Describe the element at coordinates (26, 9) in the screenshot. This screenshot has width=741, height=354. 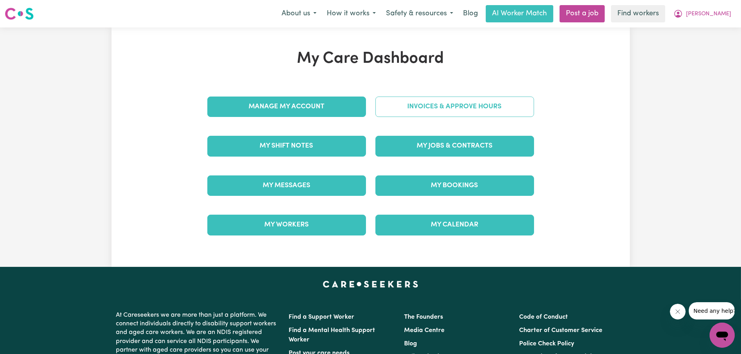
I see `span: Need any help?` at that location.